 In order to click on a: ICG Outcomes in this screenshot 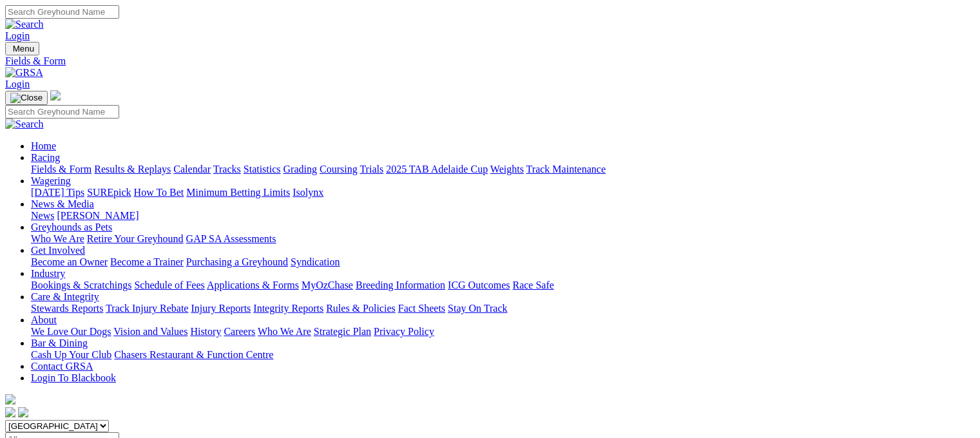, I will do `click(479, 285)`.